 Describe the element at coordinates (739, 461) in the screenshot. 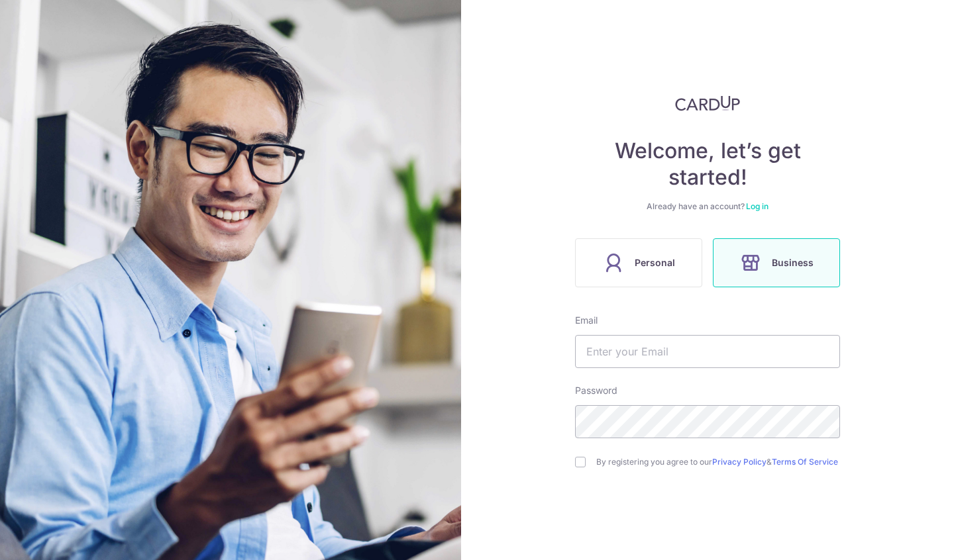

I see `a: Privacy Policy` at that location.